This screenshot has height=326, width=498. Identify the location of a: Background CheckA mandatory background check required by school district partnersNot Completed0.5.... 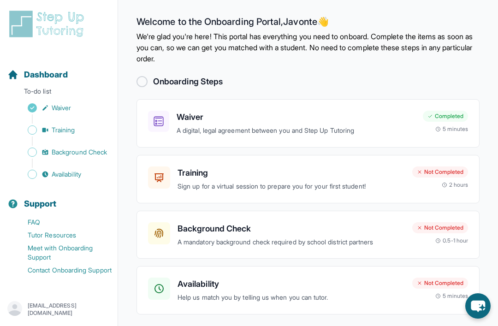
(308, 235).